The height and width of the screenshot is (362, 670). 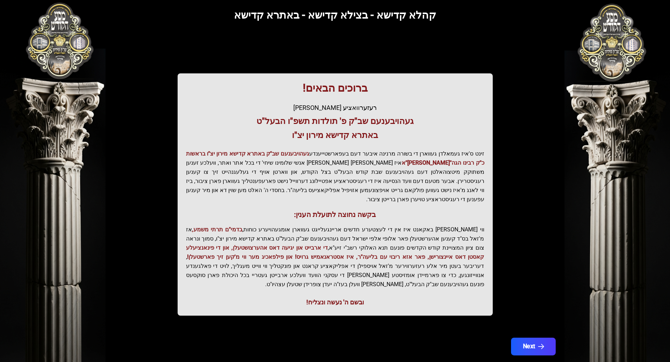 I want to click on span: די ארבייט און יגיעה דאס אהערצושטעלן, און די פינאנציעלע קאסטן דאס איינצורישן, פאר אזא ריבוי עם בלי..., so click(x=335, y=252).